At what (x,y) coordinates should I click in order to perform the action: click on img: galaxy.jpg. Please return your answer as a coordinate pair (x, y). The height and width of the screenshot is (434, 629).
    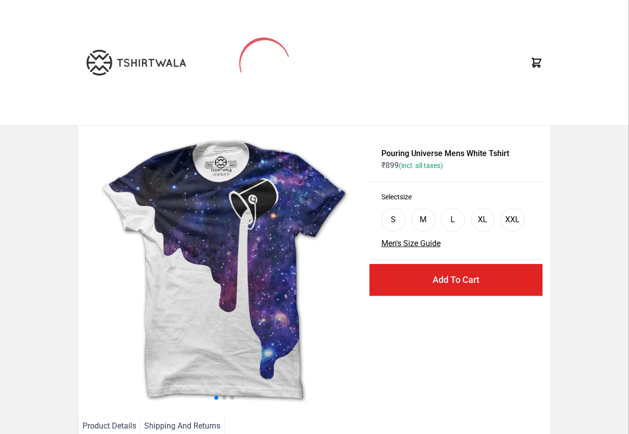
    Looking at the image, I should click on (224, 271).